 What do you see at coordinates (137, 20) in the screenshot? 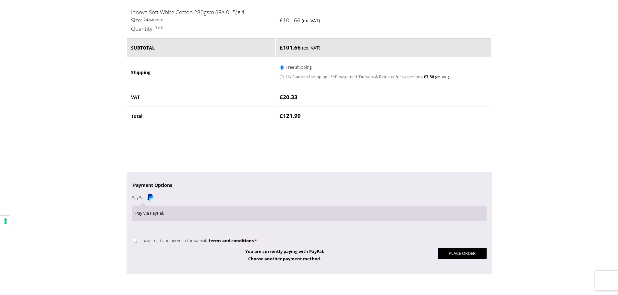
I see `dt: Size:` at bounding box center [137, 20].